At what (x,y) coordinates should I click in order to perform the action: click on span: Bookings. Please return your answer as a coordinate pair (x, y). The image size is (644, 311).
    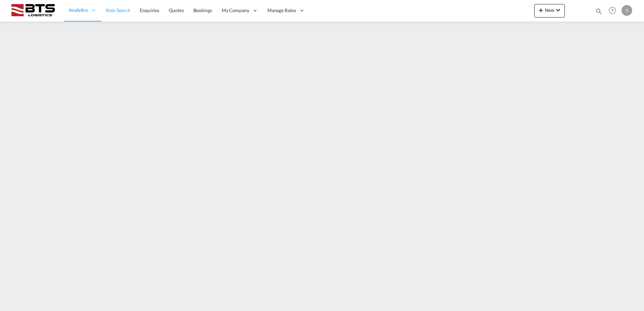
    Looking at the image, I should click on (203, 10).